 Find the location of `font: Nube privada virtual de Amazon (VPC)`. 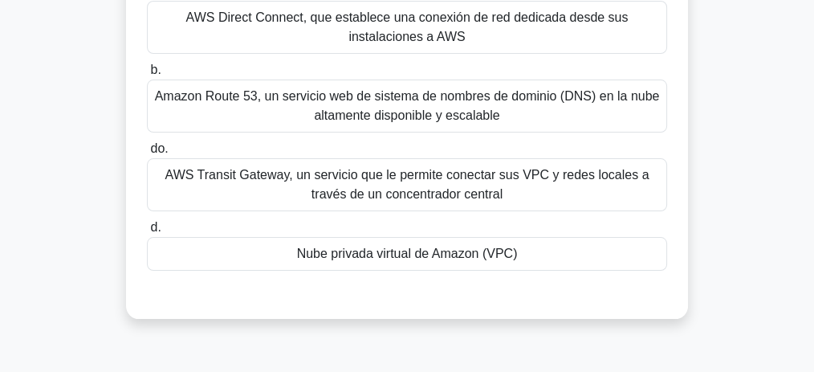

font: Nube privada virtual de Amazon (VPC) is located at coordinates (407, 253).